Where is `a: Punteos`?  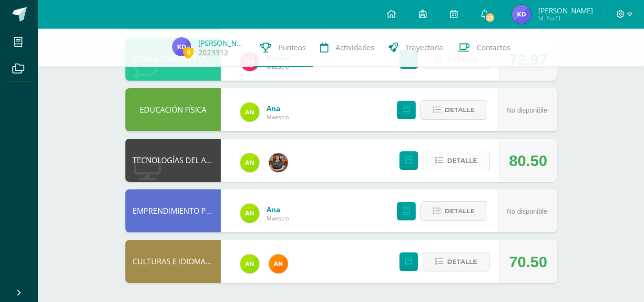 a: Punteos is located at coordinates (283, 48).